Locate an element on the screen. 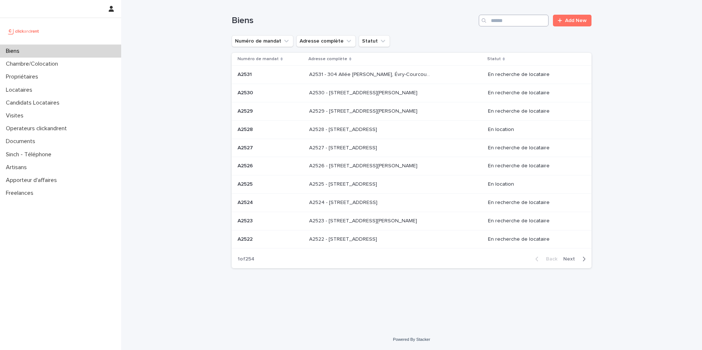 This screenshot has height=350, width=702. img: UCB0brd3T0yccxBKYDjQ is located at coordinates (24, 31).